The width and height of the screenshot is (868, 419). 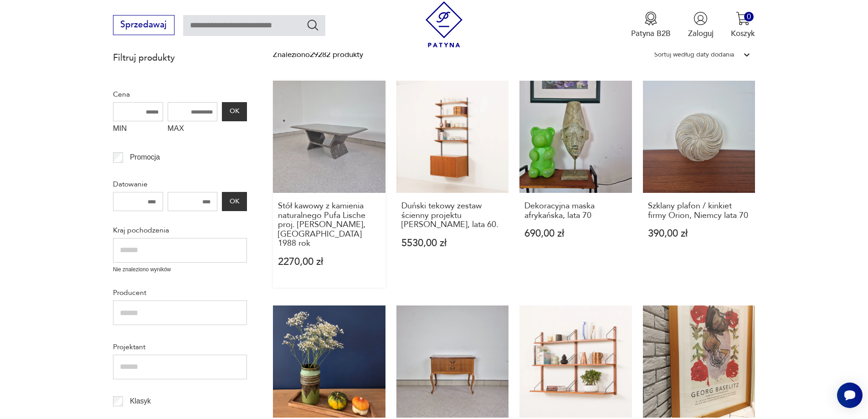 What do you see at coordinates (180, 293) in the screenshot?
I see `p: Producent` at bounding box center [180, 293].